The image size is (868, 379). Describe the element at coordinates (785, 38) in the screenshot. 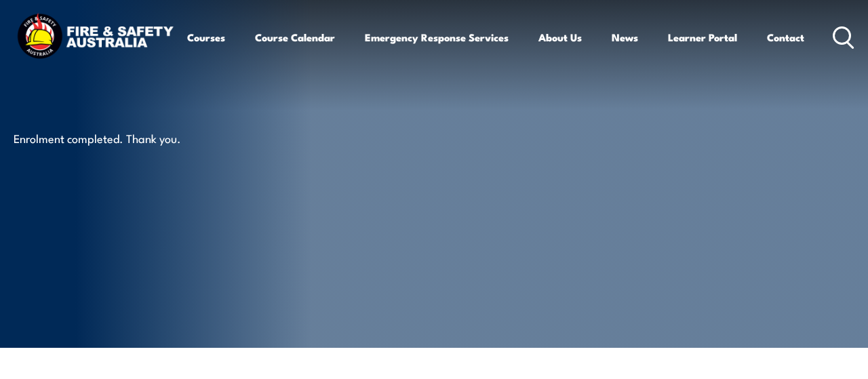

I see `a: Contact` at that location.